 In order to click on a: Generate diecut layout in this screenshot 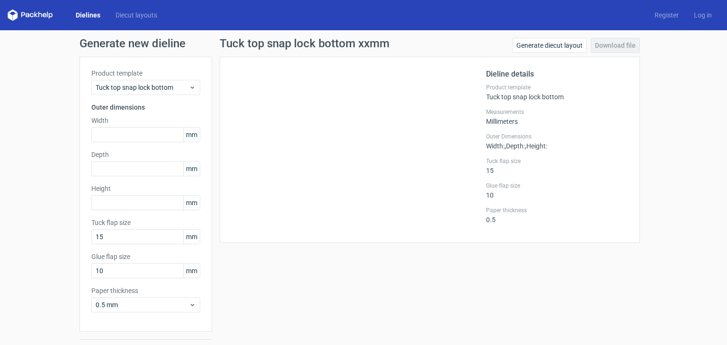, I will do `click(549, 45)`.